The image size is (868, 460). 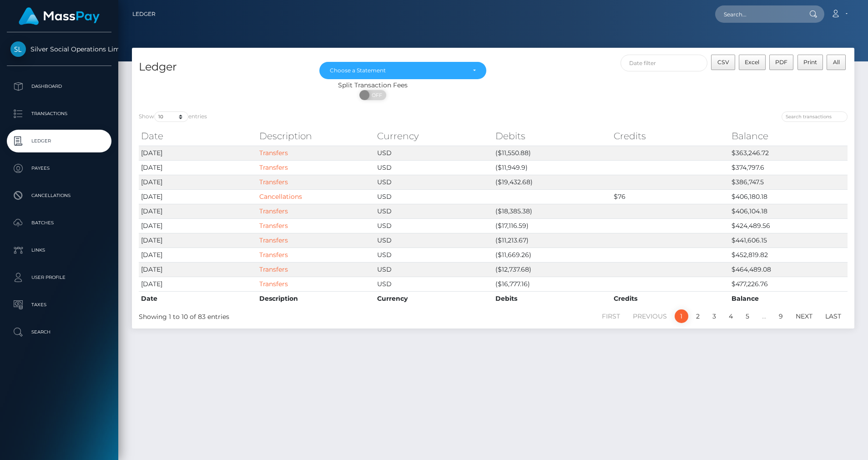 What do you see at coordinates (788, 196) in the screenshot?
I see `td: $406,180.18` at bounding box center [788, 196].